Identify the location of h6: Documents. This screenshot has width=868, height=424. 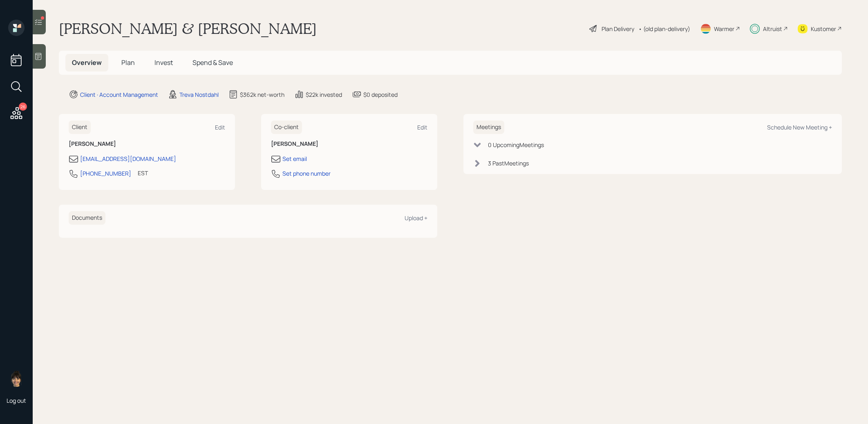
(87, 218).